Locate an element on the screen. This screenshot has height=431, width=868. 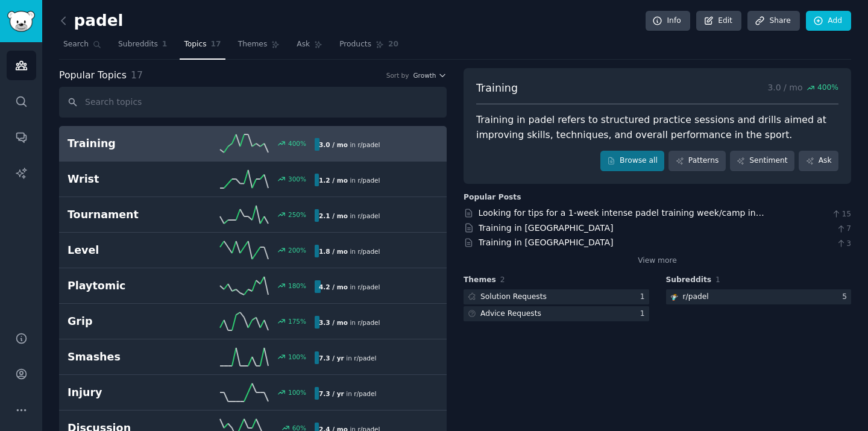
div: 250 % is located at coordinates (297, 215).